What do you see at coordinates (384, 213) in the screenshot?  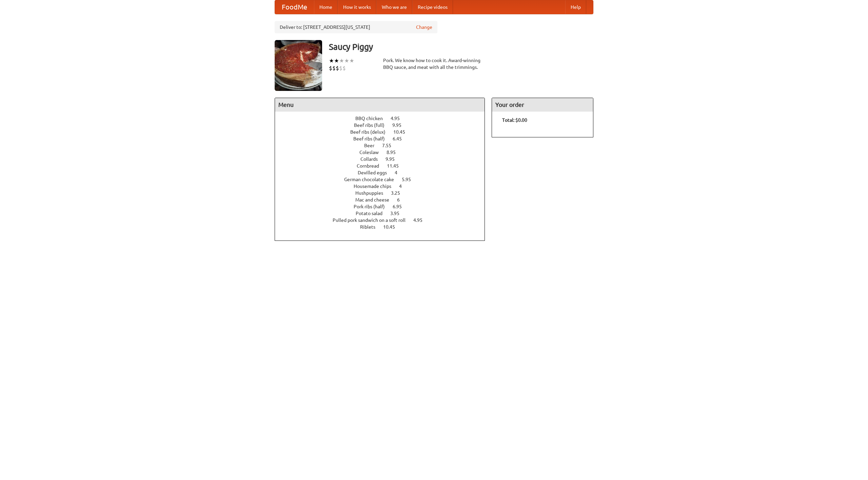 I see `a: Potato salad 3.95` at bounding box center [384, 213].